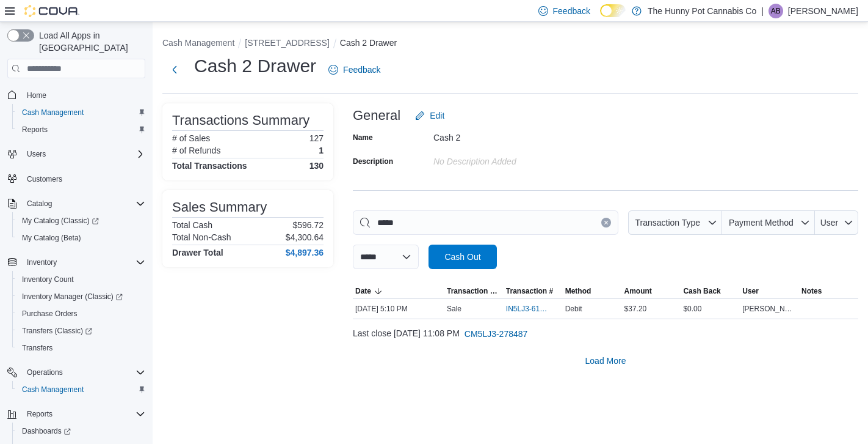 The image size is (868, 444). I want to click on p: $596.72, so click(308, 225).